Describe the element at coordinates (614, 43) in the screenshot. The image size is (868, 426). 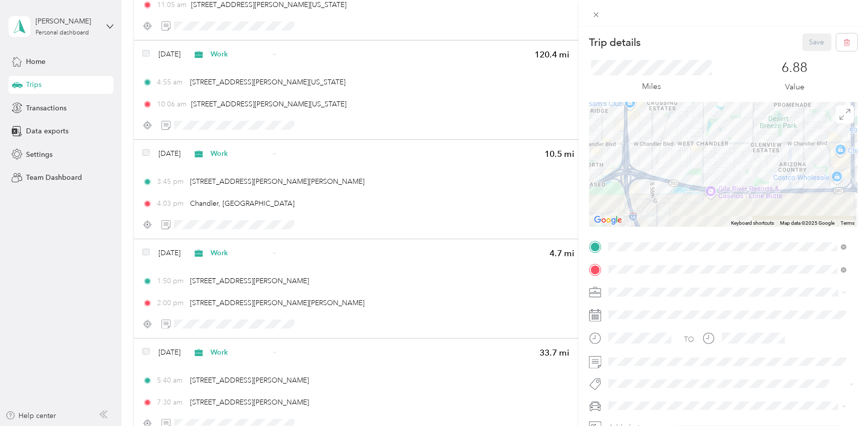
I see `p: Trip details` at that location.